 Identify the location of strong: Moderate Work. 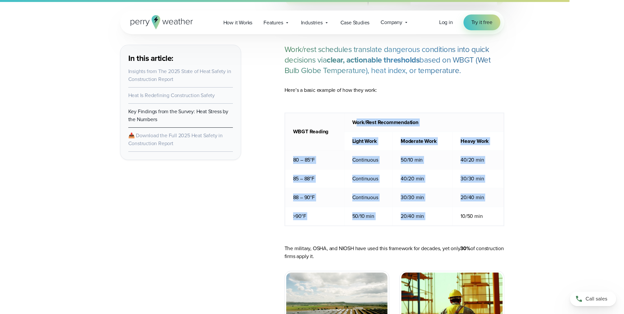
(419, 141).